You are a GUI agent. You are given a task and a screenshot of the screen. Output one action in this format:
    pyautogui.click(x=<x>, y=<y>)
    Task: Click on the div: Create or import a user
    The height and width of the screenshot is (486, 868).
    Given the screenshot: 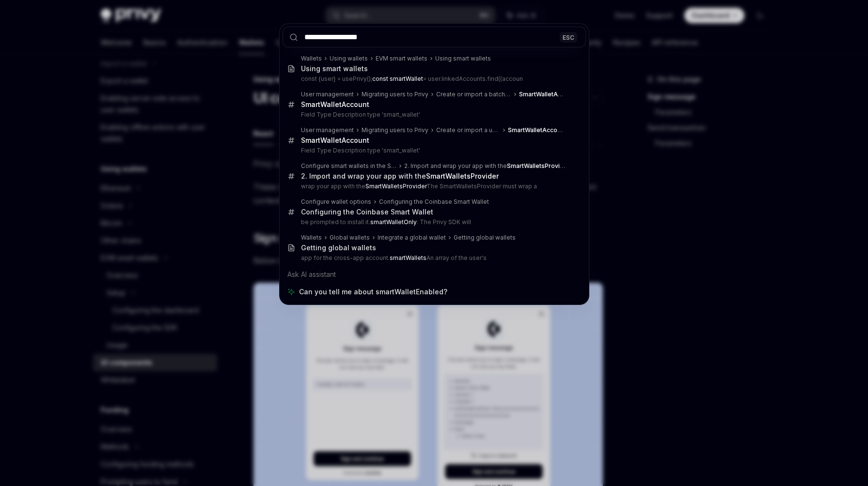 What is the action you would take?
    pyautogui.click(x=468, y=130)
    